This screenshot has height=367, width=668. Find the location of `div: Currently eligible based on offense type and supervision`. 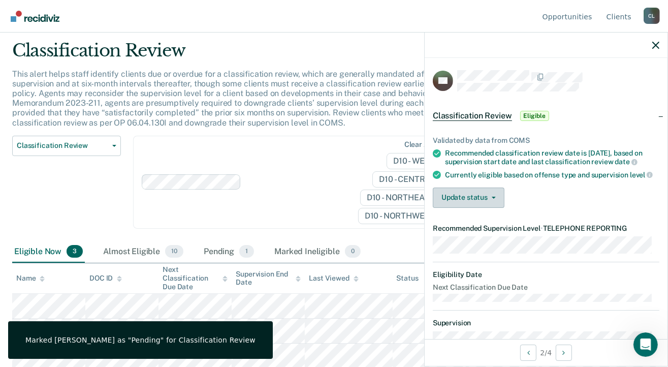

div: Currently eligible based on offense type and supervision is located at coordinates (553, 175).